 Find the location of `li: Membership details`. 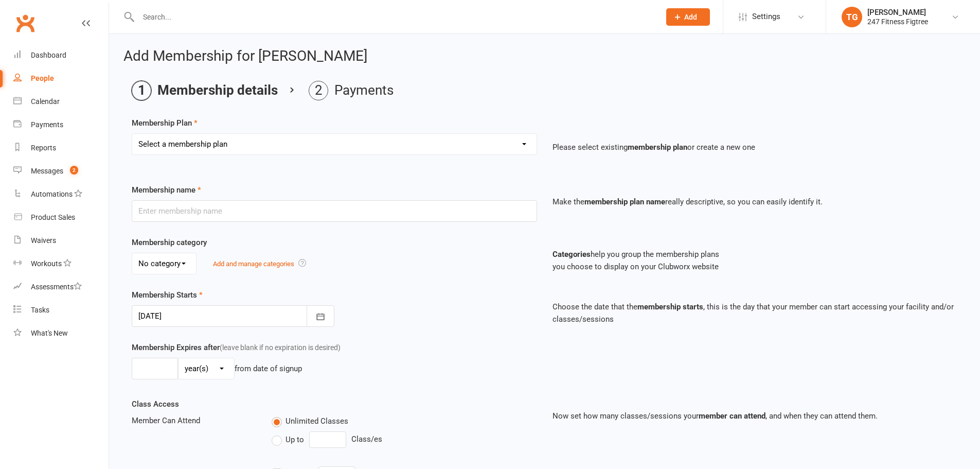

li: Membership details is located at coordinates (205, 91).